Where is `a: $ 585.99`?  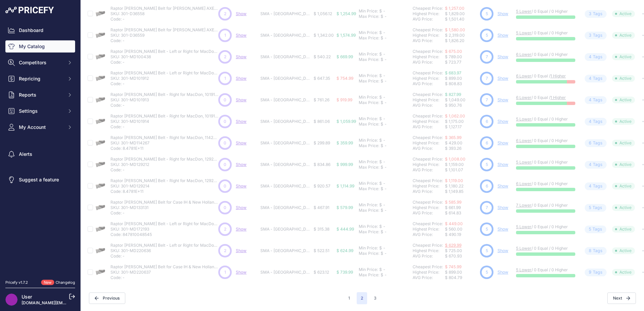 a: $ 585.99 is located at coordinates (453, 202).